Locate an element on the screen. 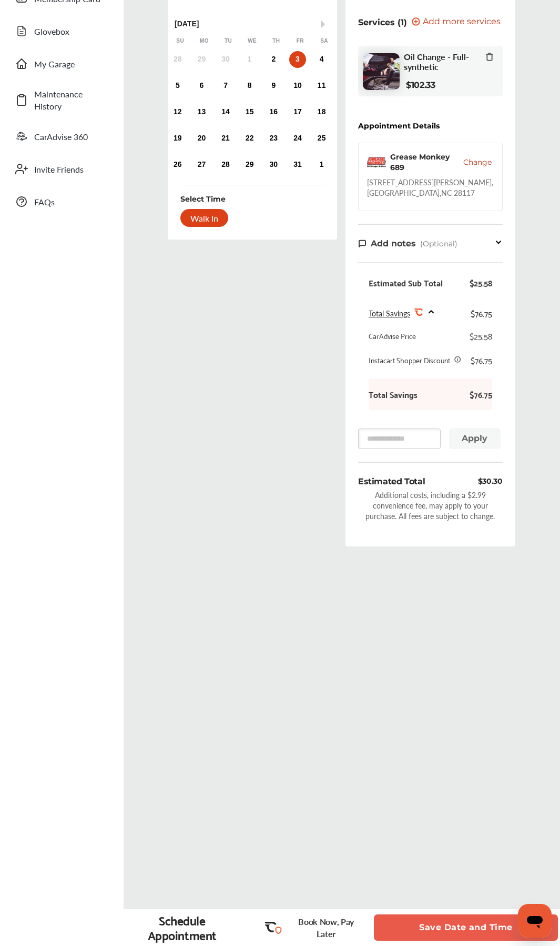  a: Invite Friends is located at coordinates (61, 169).